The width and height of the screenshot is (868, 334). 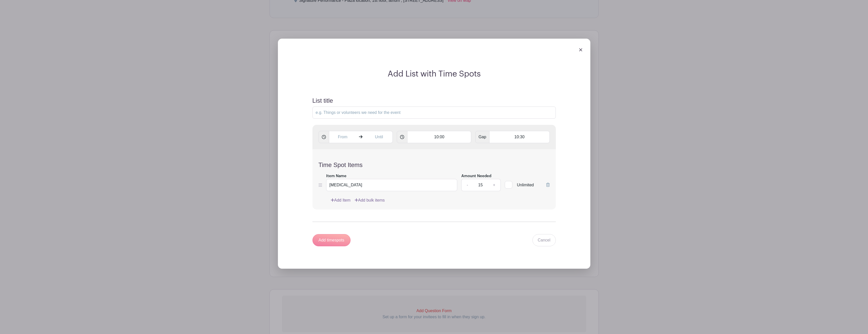 I want to click on label: Item Name, so click(x=336, y=176).